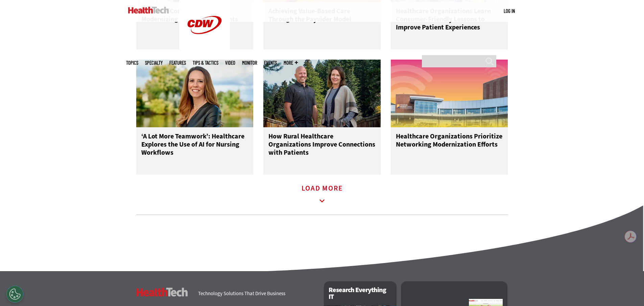 This screenshot has width=644, height=306. What do you see at coordinates (450, 117) in the screenshot?
I see `a: Atlantic Health System Healthcare Organizations Prioritize Networking Modernization Efforts` at bounding box center [450, 117].